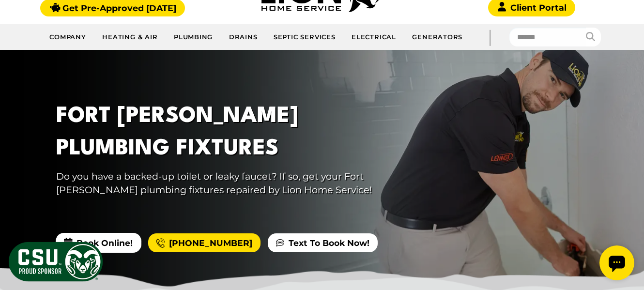 This screenshot has width=644, height=290. I want to click on a: Plumbing, so click(194, 37).